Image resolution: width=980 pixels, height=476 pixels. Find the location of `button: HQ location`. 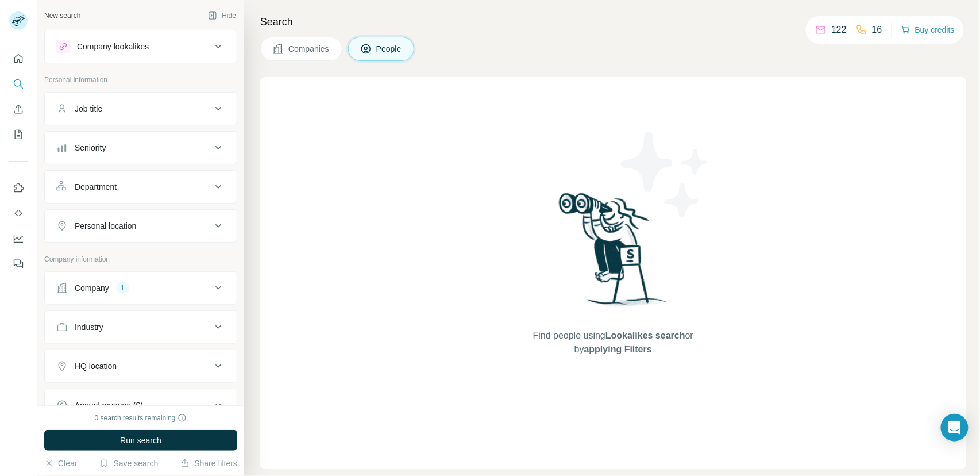

button: HQ location is located at coordinates (141, 366).